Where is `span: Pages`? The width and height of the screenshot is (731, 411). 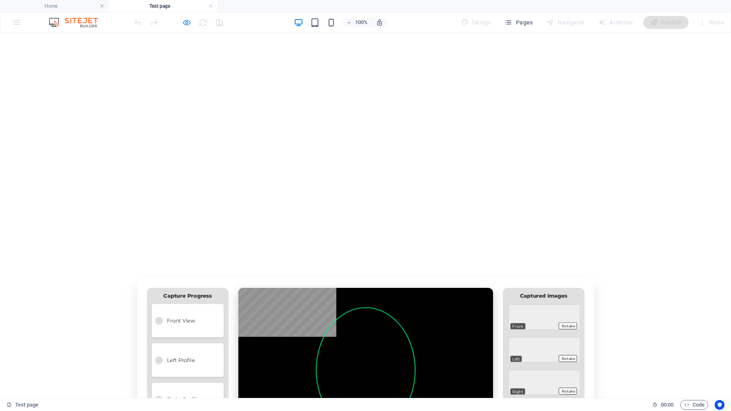
span: Pages is located at coordinates (518, 22).